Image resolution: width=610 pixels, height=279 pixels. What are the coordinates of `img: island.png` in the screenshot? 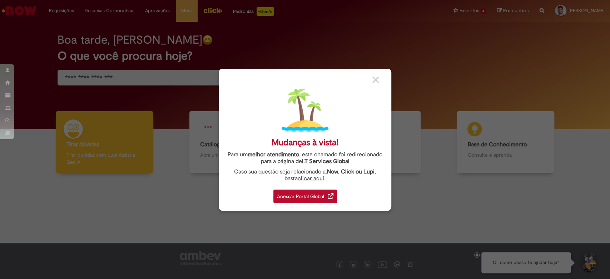 It's located at (305, 110).